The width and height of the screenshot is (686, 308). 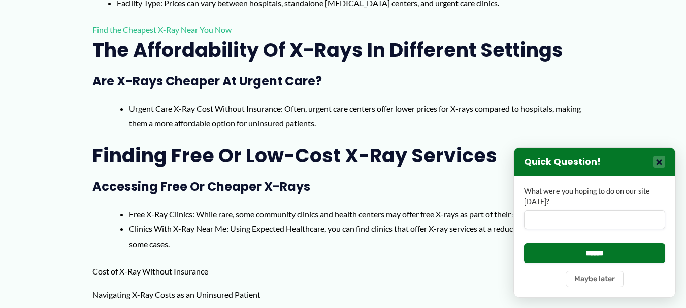 What do you see at coordinates (343, 81) in the screenshot?
I see `h3: Are X-Rays Cheaper at Urgent Care?` at bounding box center [343, 81].